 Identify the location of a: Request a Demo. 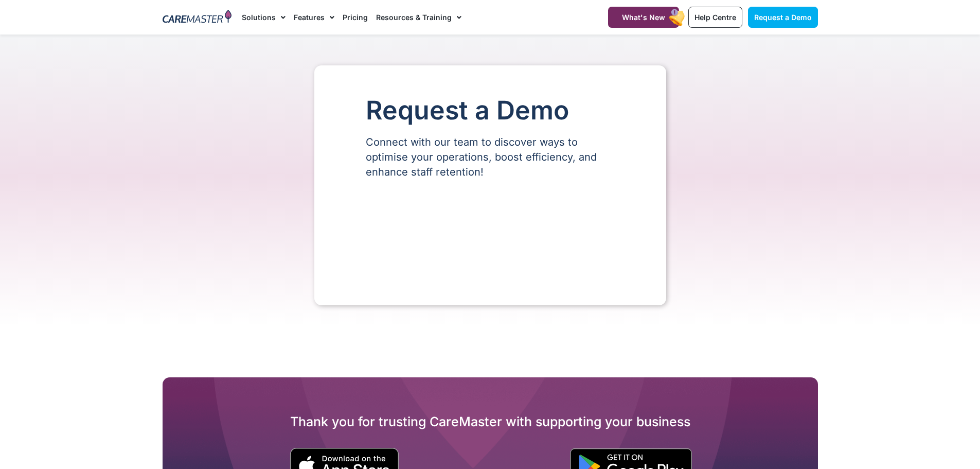
(783, 17).